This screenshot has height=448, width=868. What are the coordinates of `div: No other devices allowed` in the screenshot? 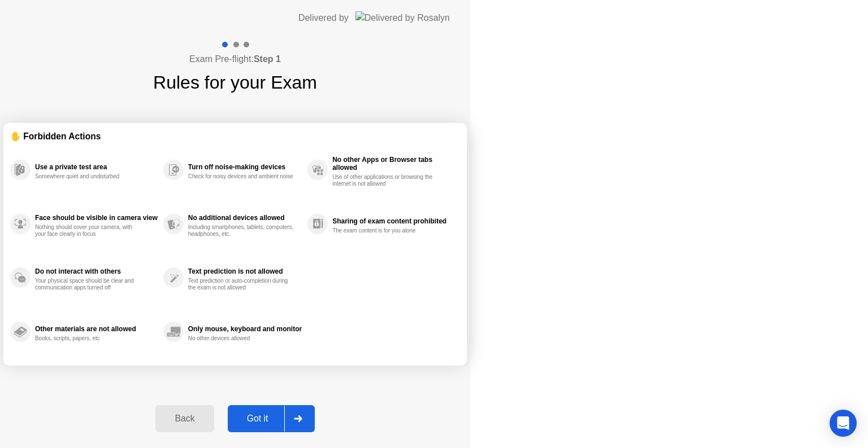 It's located at (242, 339).